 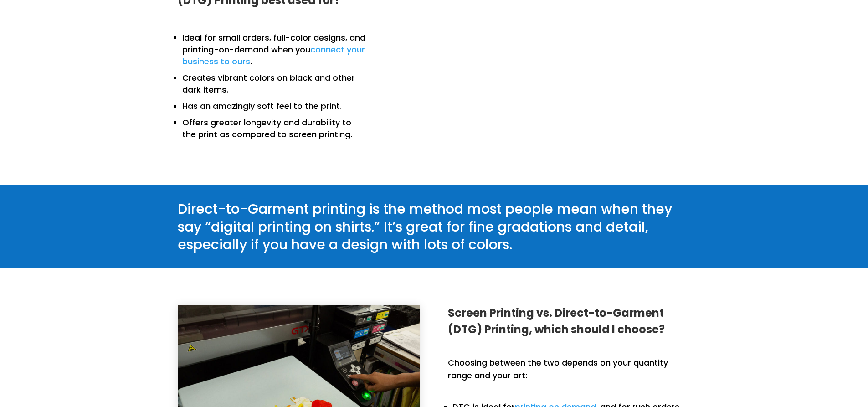 What do you see at coordinates (434, 226) in the screenshot?
I see `p: Direct-to-Garment printing is the method most people mean when they say “digital printing on shir...` at bounding box center [434, 226].